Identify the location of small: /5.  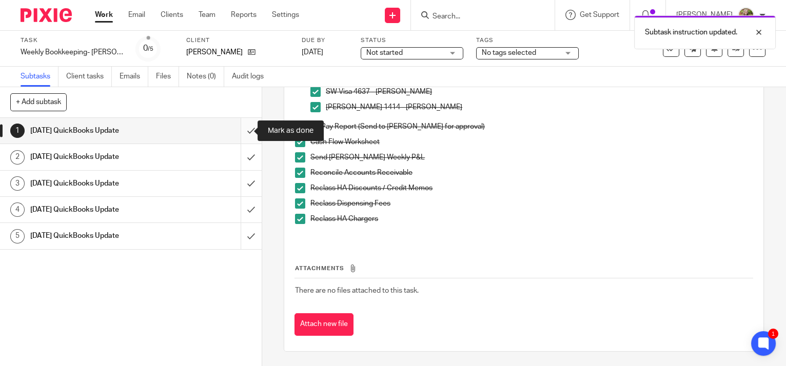
(150, 49).